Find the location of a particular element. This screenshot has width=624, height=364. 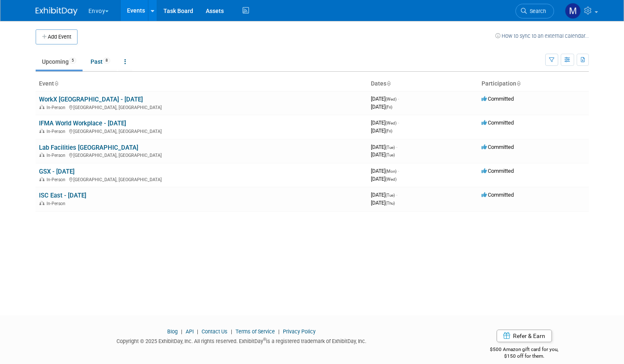

span: 8 is located at coordinates (106, 61).